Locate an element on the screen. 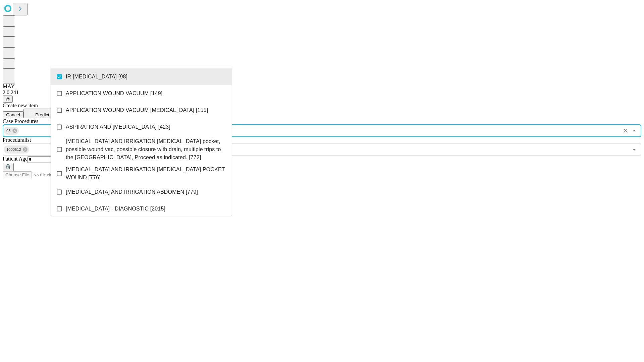  span: Scheduled Procedure is located at coordinates (21, 121).